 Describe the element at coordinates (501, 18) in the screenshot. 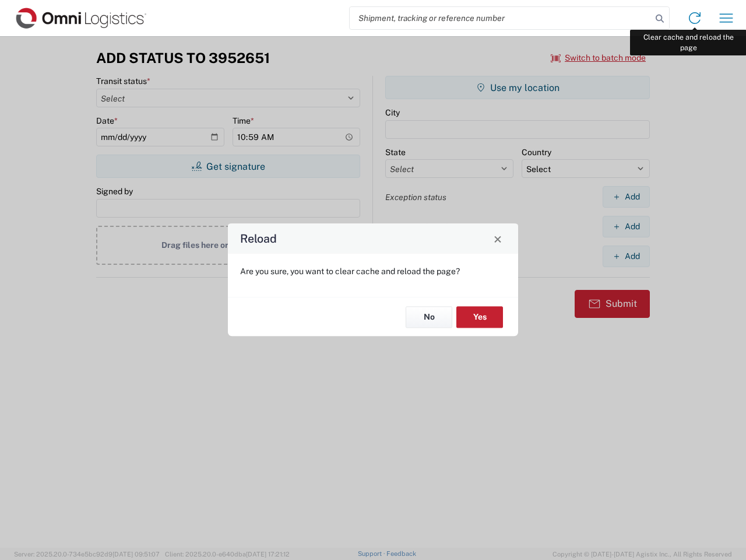

I see `input: Shipment, tracking or reference number` at that location.